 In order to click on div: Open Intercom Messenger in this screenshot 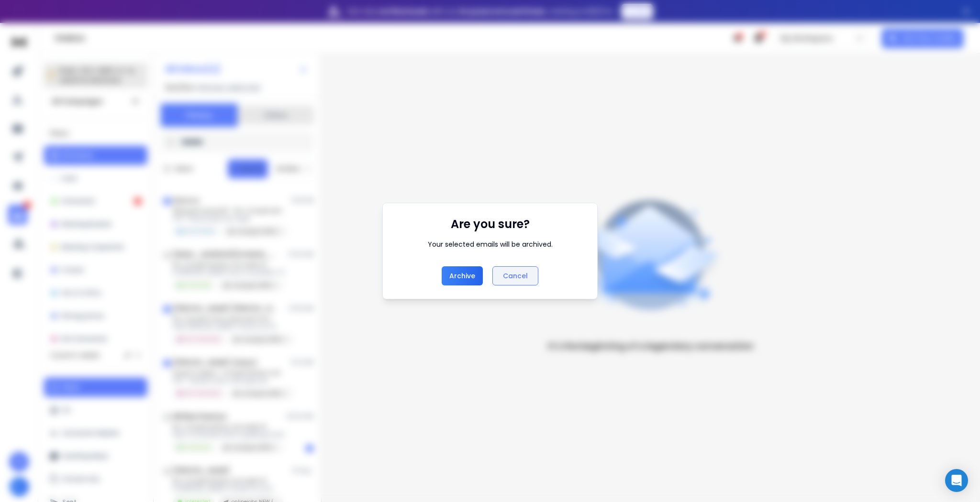, I will do `click(956, 480)`.